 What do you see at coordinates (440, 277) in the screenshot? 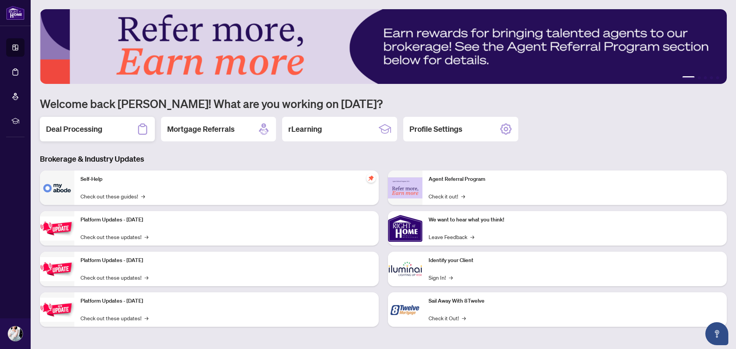
I see `a: Sign In!→` at bounding box center [440, 277].